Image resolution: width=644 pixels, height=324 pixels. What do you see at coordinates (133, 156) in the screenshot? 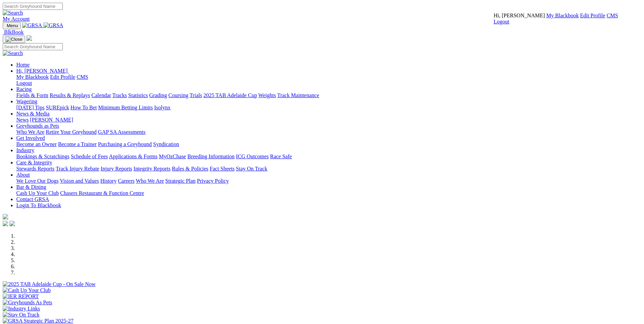
I see `a: Applications & Forms` at bounding box center [133, 156].